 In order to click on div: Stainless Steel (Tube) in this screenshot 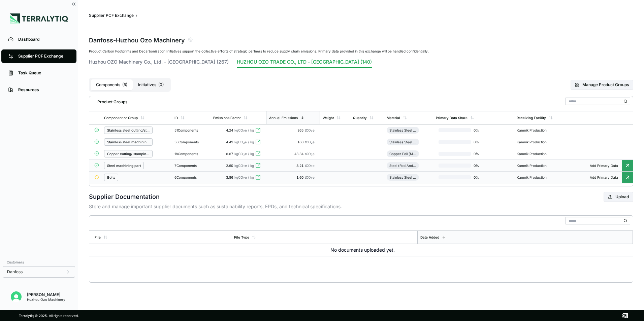, I will do `click(403, 142)`.